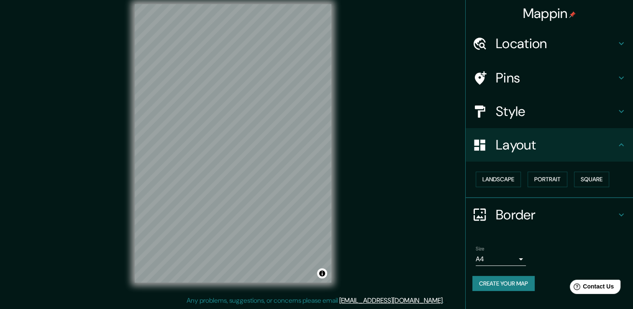  I want to click on div: Location, so click(549, 43).